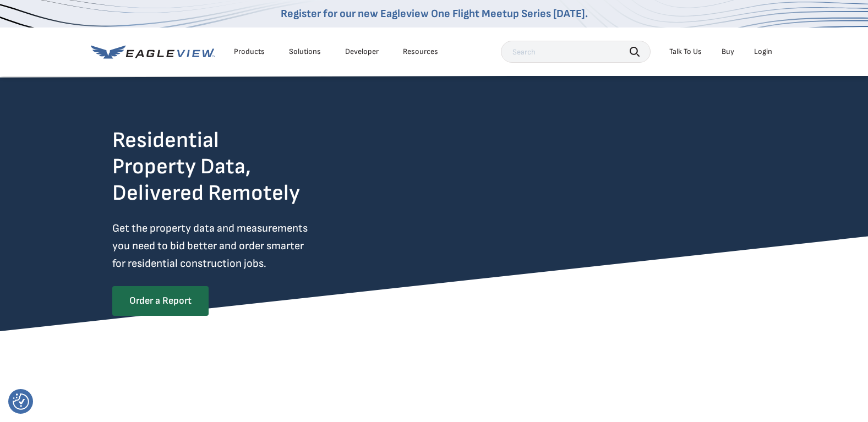 This screenshot has height=422, width=868. Describe the element at coordinates (21, 401) in the screenshot. I see `button: Consent Preferences` at that location.